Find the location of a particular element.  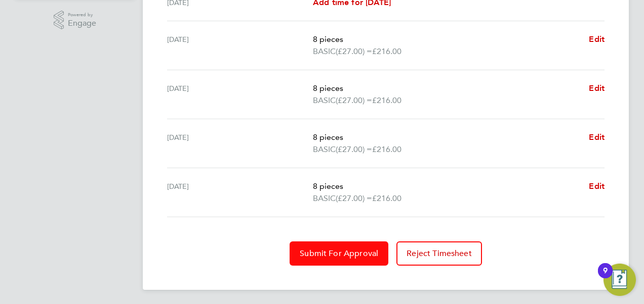

span: Submit For Approval is located at coordinates (339, 254).